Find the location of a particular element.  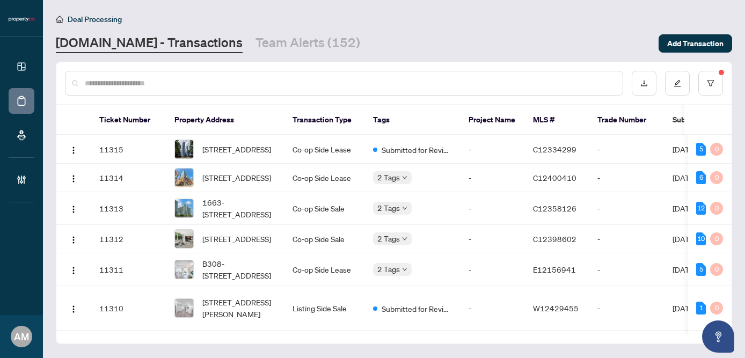

span: download is located at coordinates (644, 83).